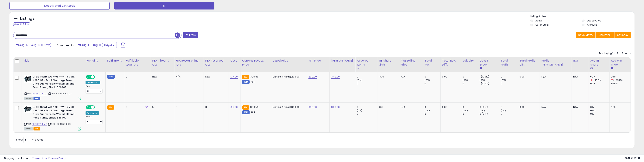 Image resolution: width=644 pixels, height=162 pixels. I want to click on small: (-10.71%), so click(598, 80).